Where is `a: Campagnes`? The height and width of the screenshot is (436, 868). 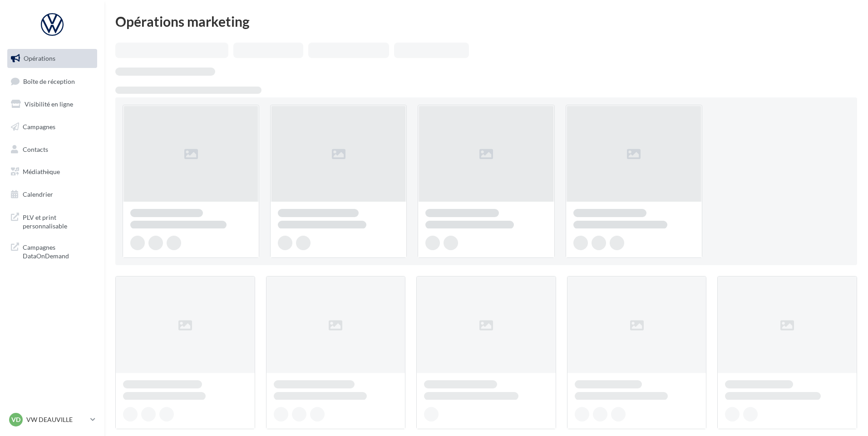
a: Campagnes is located at coordinates (52, 127).